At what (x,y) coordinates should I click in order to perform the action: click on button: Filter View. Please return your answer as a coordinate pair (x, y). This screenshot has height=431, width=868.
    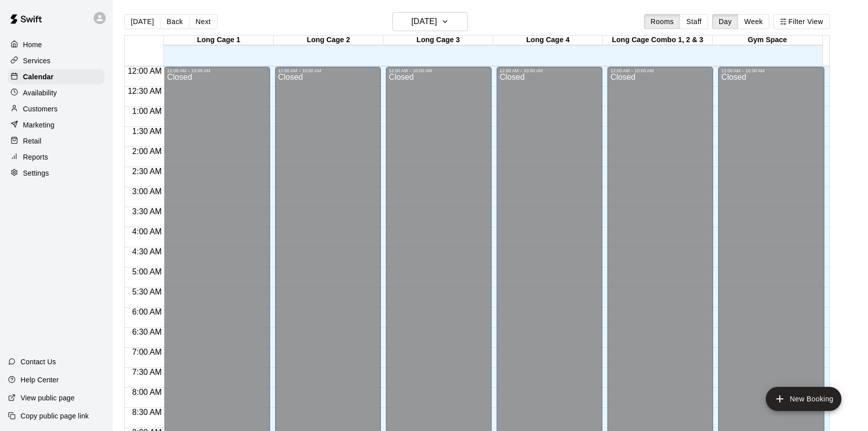
    Looking at the image, I should click on (802, 22).